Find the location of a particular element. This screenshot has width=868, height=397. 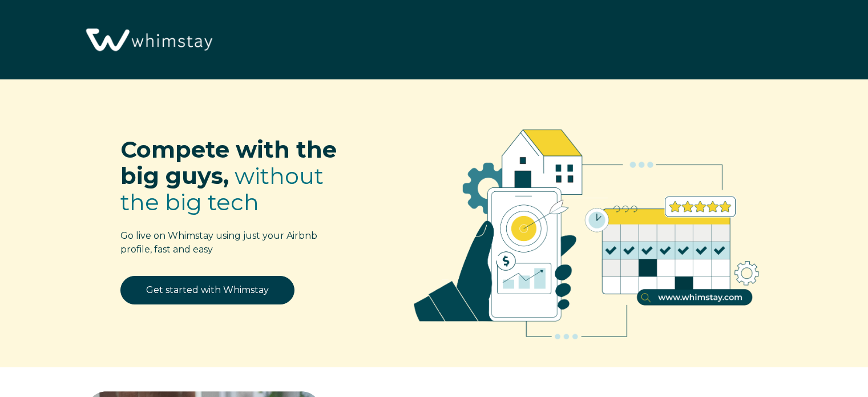

span: Compete with the big guys, is located at coordinates (228, 162).